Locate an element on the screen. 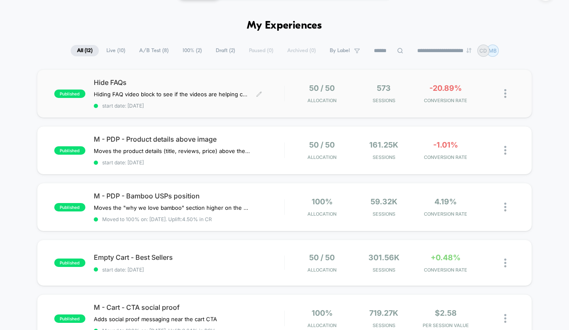  span: Moves the product details (title, reviews, price) above the product image. is located at coordinates (172, 151).